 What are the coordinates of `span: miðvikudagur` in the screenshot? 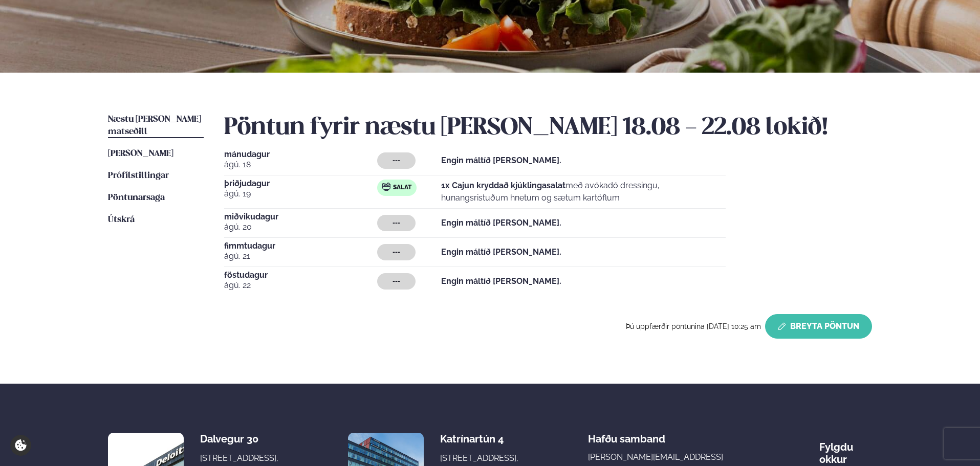 It's located at (300, 217).